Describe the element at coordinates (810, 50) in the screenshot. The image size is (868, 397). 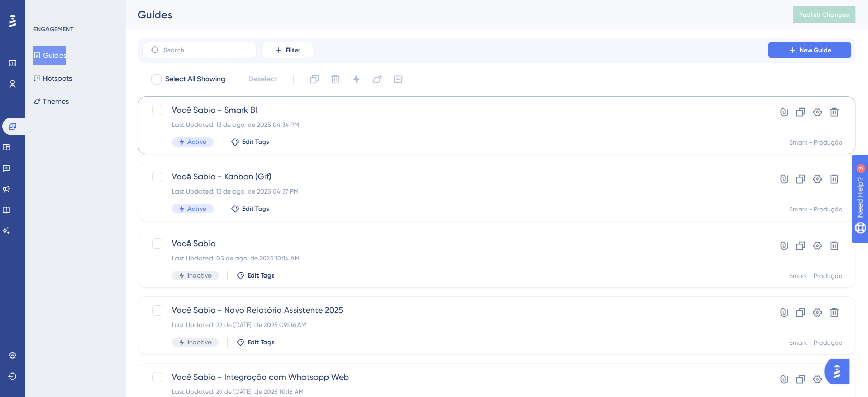
I see `button: New Guide` at that location.